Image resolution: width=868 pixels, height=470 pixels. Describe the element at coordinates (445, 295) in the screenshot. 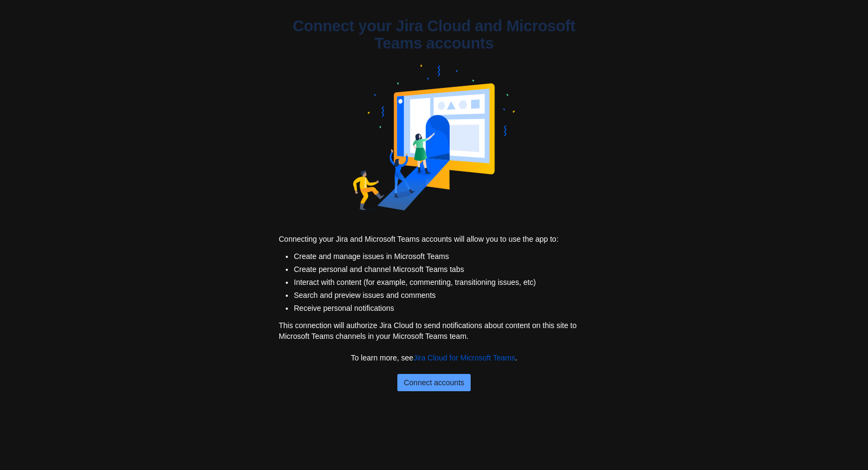

I see `li: Search and preview issues and comments` at that location.